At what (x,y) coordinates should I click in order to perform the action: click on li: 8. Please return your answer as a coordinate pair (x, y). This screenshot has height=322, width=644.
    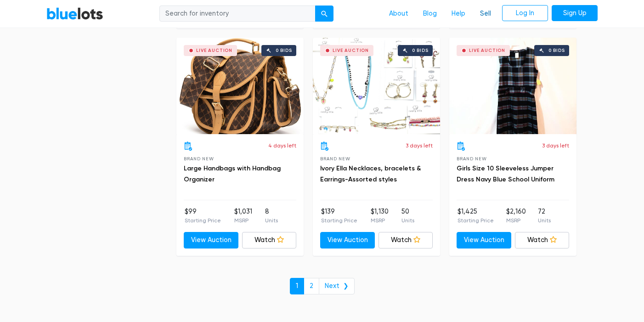
    Looking at the image, I should click on (271, 216).